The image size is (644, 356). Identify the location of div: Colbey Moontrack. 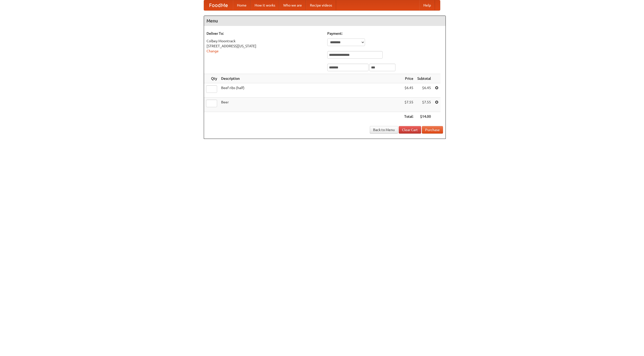
(265, 41).